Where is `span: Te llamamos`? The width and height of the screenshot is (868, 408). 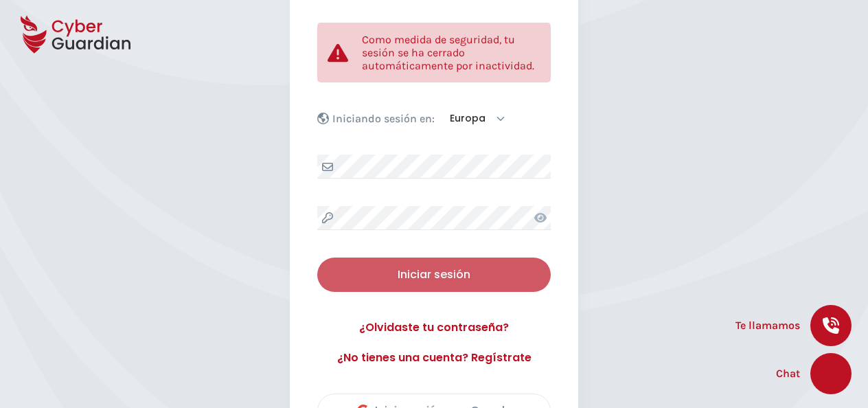 span: Te llamamos is located at coordinates (768, 325).